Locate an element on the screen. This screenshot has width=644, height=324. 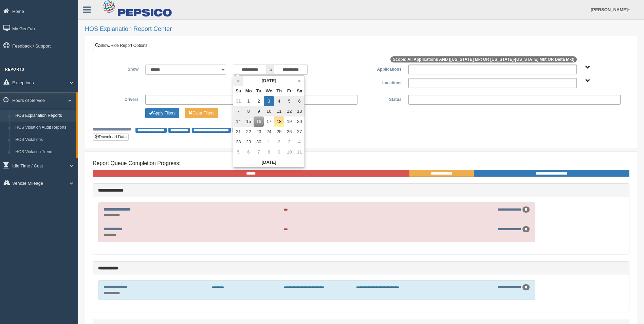
th: Mo is located at coordinates (248, 91).